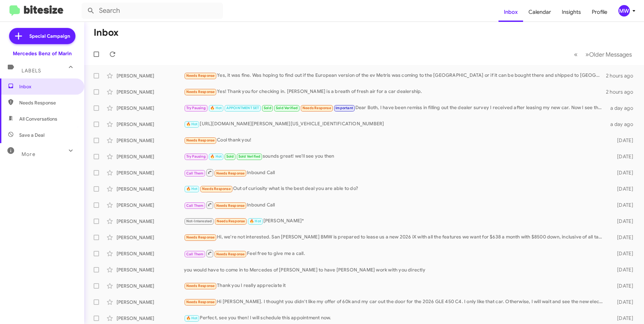 This screenshot has height=324, width=644. I want to click on span: APPOINTMENT SET, so click(243, 108).